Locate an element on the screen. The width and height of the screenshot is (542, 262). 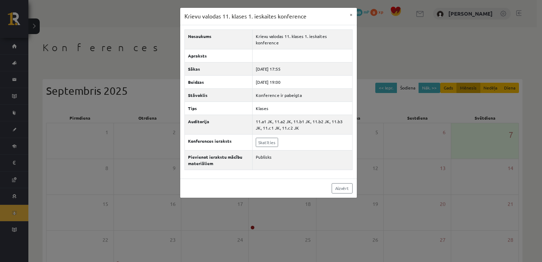
th: Beidzas is located at coordinates (218, 82).